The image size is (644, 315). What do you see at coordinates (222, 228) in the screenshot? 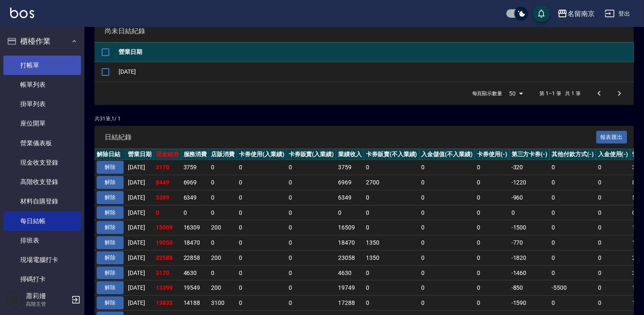
I see `td: 200` at bounding box center [222, 228].